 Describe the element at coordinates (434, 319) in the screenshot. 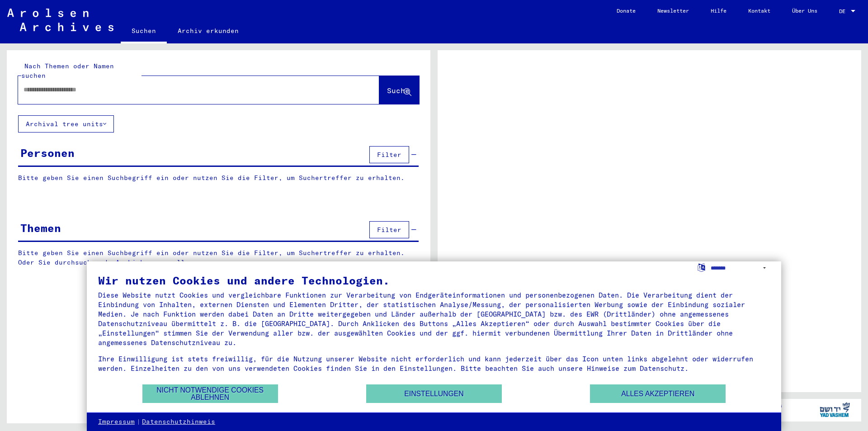

I see `div: Diese Website nutzt Cookies und vergleichbare Funktionen zur Verarbeitung von Endgeräteinformatio...` at that location.